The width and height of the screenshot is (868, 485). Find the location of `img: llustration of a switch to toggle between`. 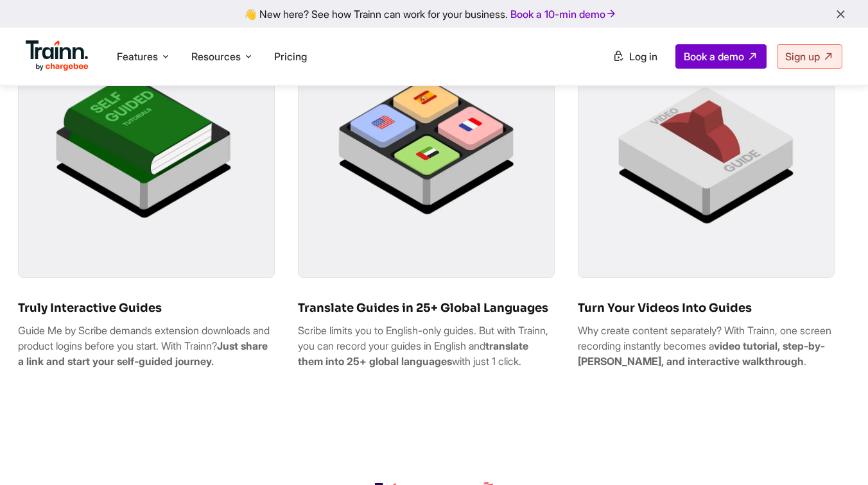

img: llustration of a switch to toggle between is located at coordinates (706, 146).